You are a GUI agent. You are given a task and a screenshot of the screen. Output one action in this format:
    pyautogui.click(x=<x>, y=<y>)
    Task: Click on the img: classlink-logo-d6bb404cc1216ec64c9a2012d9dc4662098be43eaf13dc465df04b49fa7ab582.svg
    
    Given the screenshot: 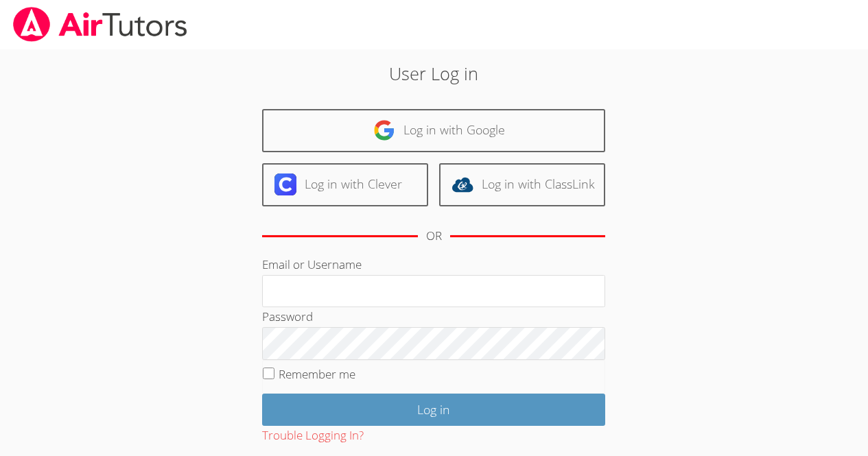 What is the action you would take?
    pyautogui.click(x=462, y=185)
    